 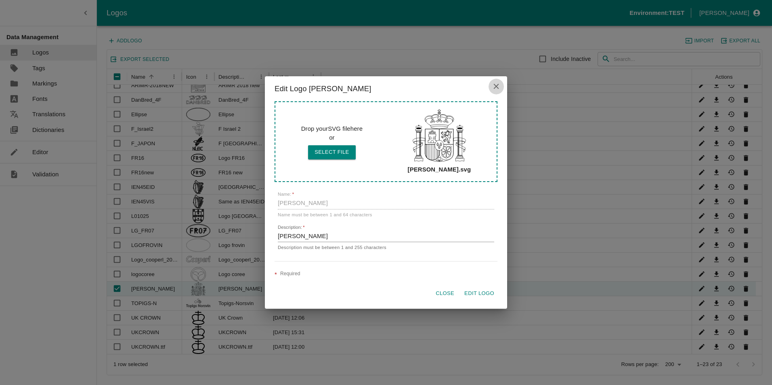 What do you see at coordinates (439, 136) in the screenshot?
I see `img: Pion%20Escudo.svg` at bounding box center [439, 136].